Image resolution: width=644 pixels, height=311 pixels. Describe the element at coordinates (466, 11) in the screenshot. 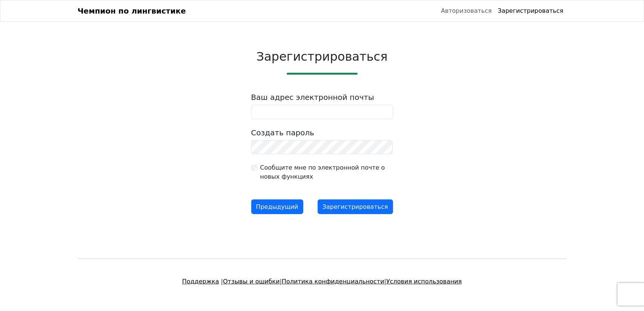

I see `a: Авторизоваться` at that location.